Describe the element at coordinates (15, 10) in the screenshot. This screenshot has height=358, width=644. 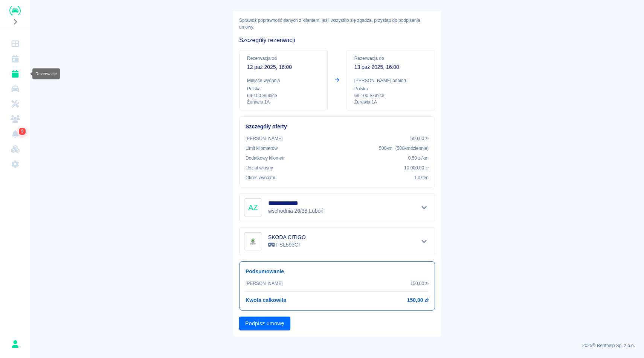
I see `img: Renthelp` at that location.